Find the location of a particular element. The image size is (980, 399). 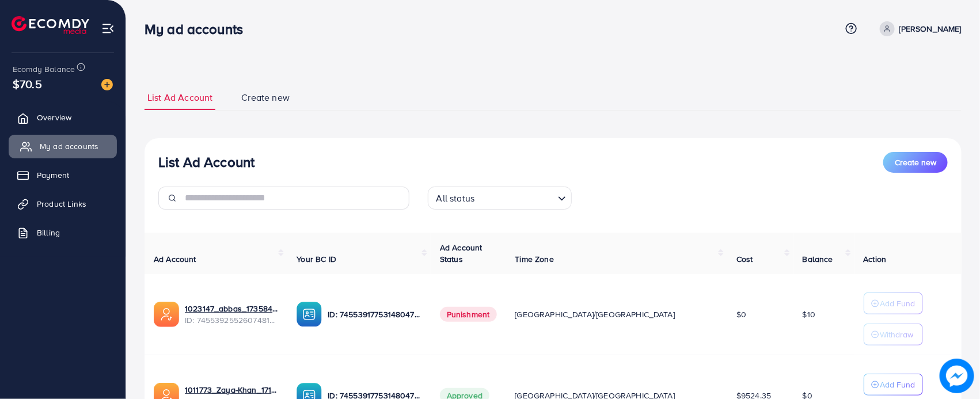

h3: List Ad Account is located at coordinates (207, 162).